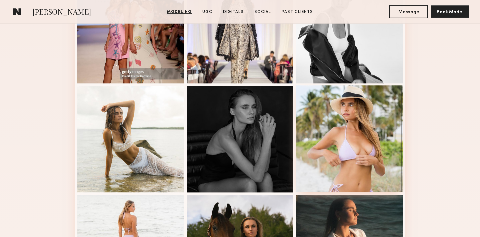  What do you see at coordinates (450, 11) in the screenshot?
I see `a: Book Model` at bounding box center [450, 11].